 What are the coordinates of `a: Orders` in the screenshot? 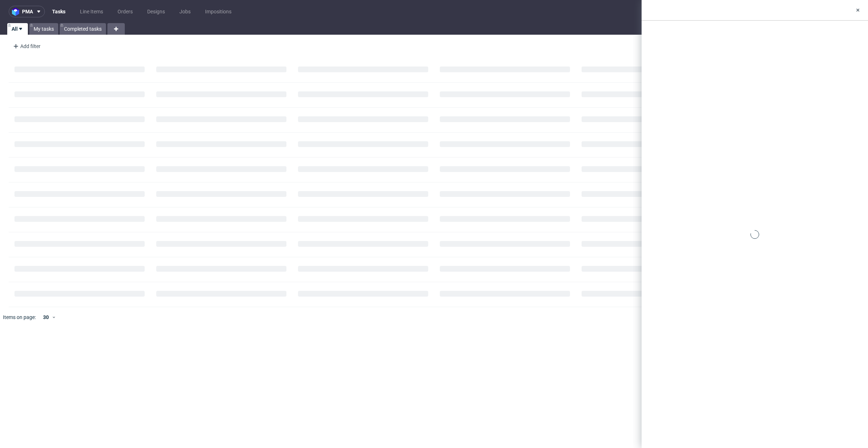 It's located at (125, 11).